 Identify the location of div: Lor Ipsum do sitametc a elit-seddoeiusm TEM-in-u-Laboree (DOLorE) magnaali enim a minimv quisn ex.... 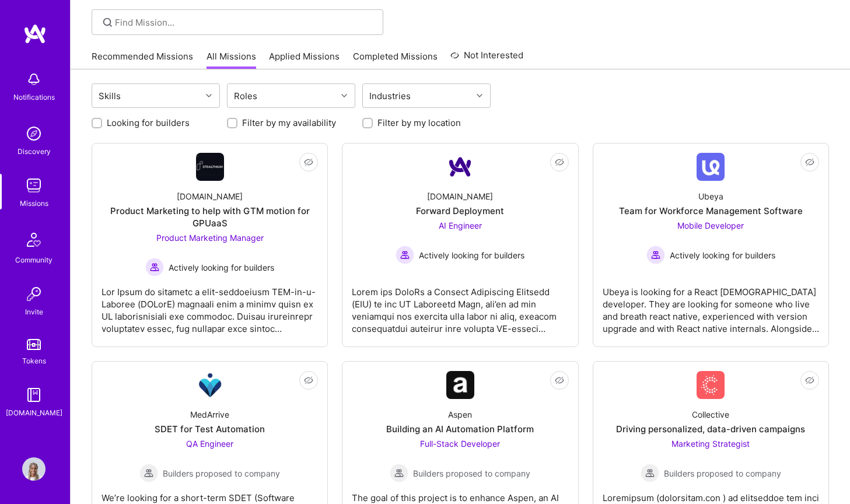
(209, 305).